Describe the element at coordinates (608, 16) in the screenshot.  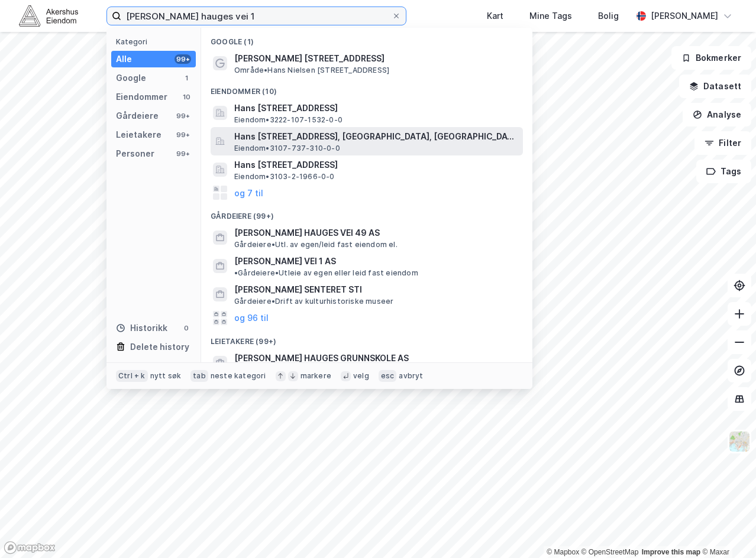
I see `div: Bolig` at that location.